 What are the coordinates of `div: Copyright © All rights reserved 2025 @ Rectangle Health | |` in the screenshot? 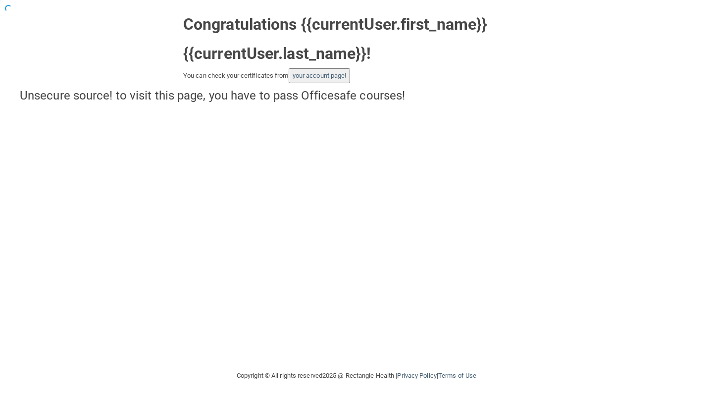 It's located at (356, 376).